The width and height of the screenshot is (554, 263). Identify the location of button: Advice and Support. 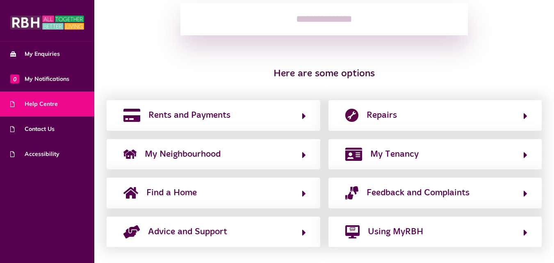
(213, 232).